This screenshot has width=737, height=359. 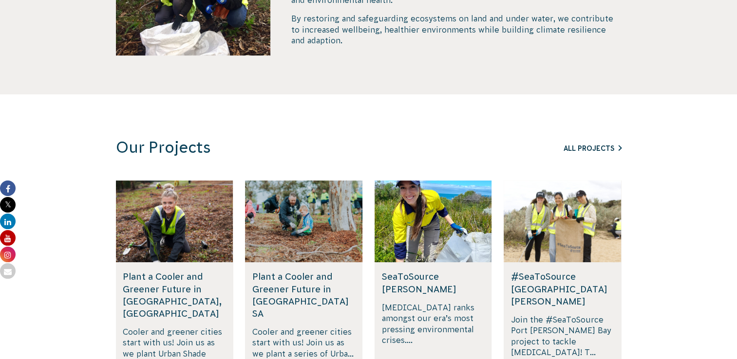 I want to click on p: By restoring and safeguarding ecosystems on land and under water, we contribute to increased well..., so click(x=456, y=29).